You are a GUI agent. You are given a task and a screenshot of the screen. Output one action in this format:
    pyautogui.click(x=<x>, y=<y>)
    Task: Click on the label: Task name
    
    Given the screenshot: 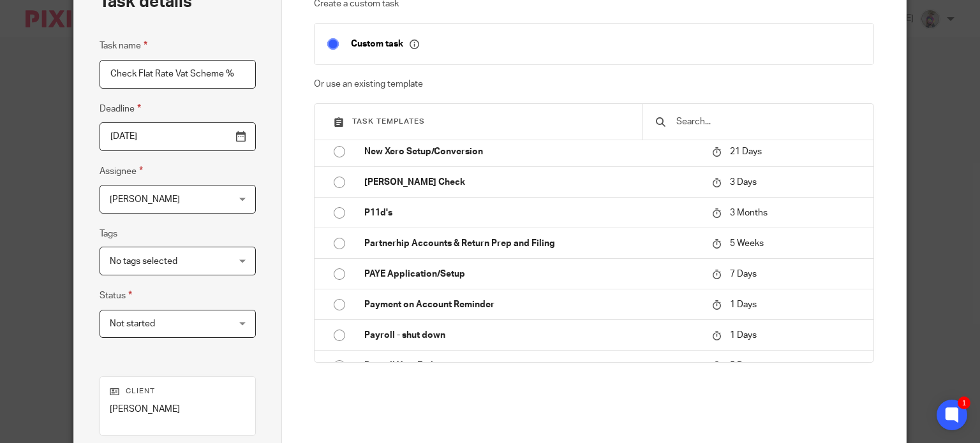 What is the action you would take?
    pyautogui.click(x=123, y=45)
    